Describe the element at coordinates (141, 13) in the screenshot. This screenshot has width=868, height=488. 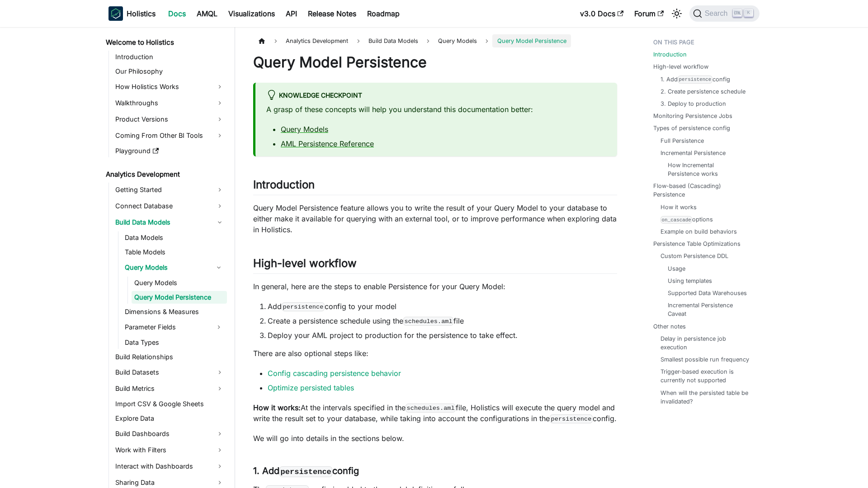
I see `b: Holistics` at that location.